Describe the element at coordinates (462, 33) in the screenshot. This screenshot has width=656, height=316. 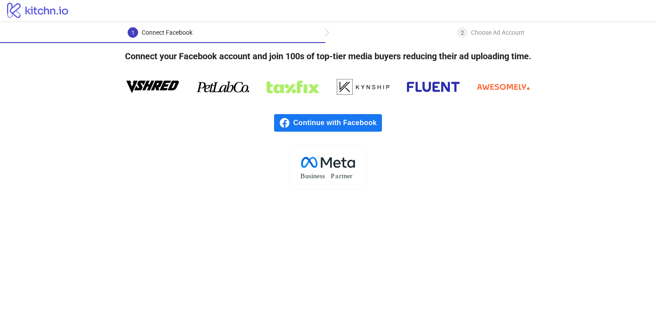
I see `span: 2` at that location.